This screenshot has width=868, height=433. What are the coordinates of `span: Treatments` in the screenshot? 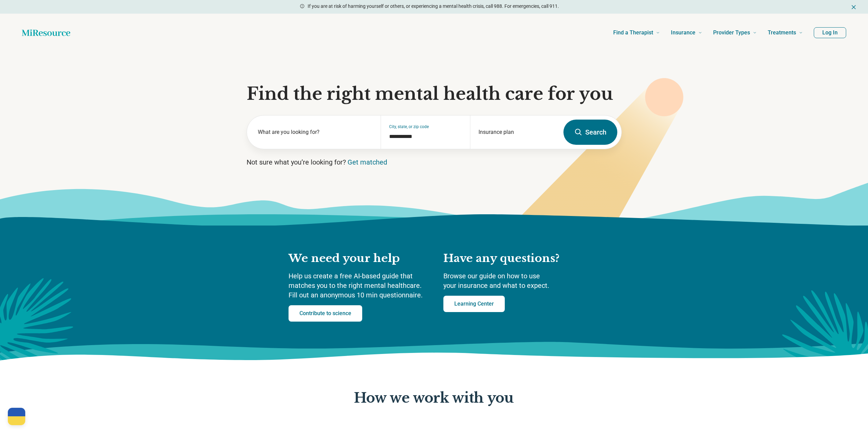 It's located at (782, 33).